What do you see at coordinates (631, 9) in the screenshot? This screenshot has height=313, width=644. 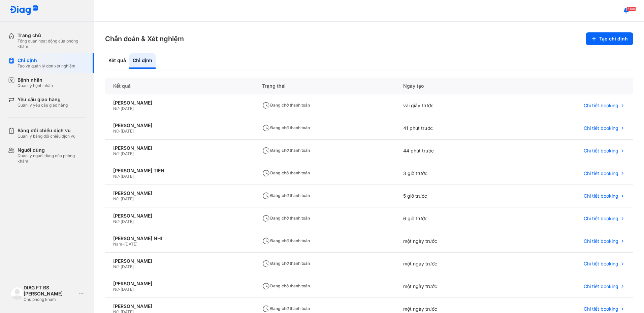 I see `span: 5100` at bounding box center [631, 9].